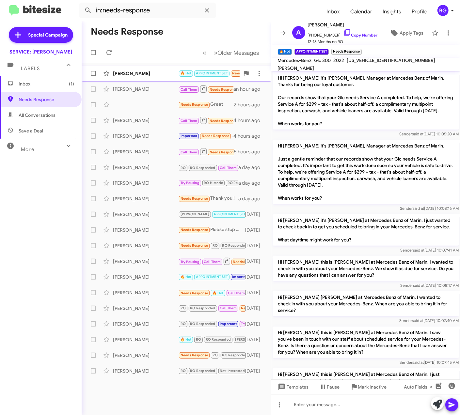 This screenshot has height=415, width=460. What do you see at coordinates (72, 84) in the screenshot?
I see `span: (1)` at bounding box center [72, 84].